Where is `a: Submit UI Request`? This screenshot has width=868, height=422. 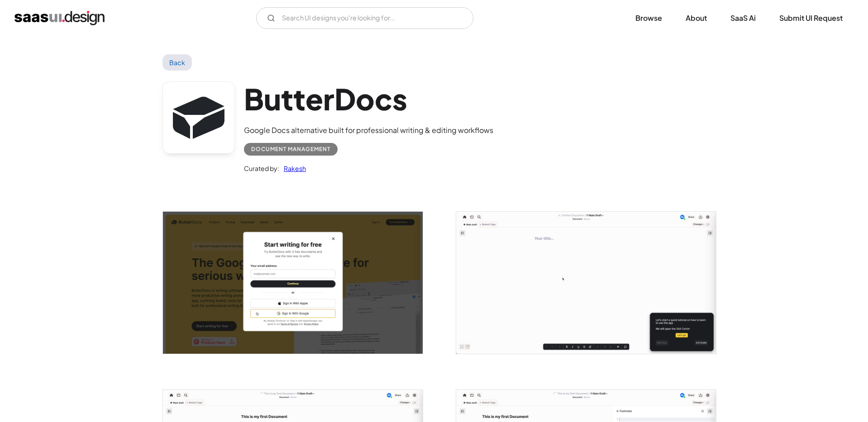 a: Submit UI Request is located at coordinates (811, 18).